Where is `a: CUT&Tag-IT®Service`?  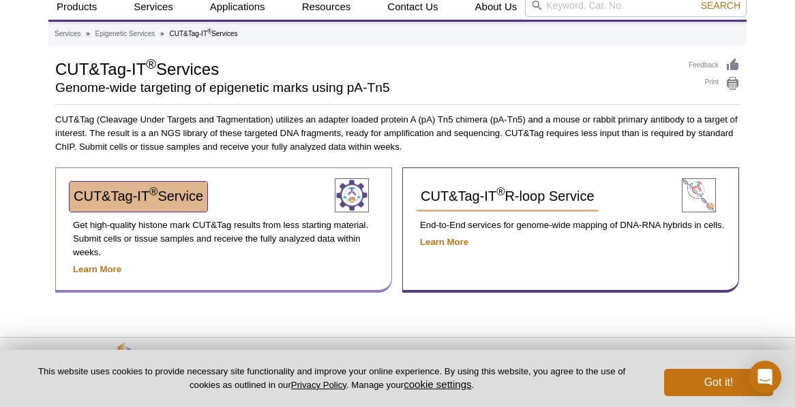 a: CUT&Tag-IT®Service is located at coordinates (138, 197).